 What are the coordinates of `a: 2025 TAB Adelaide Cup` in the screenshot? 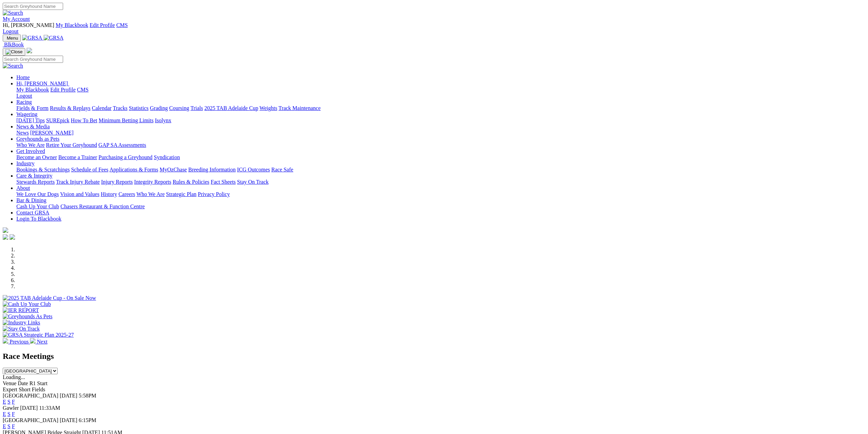 It's located at (232, 108).